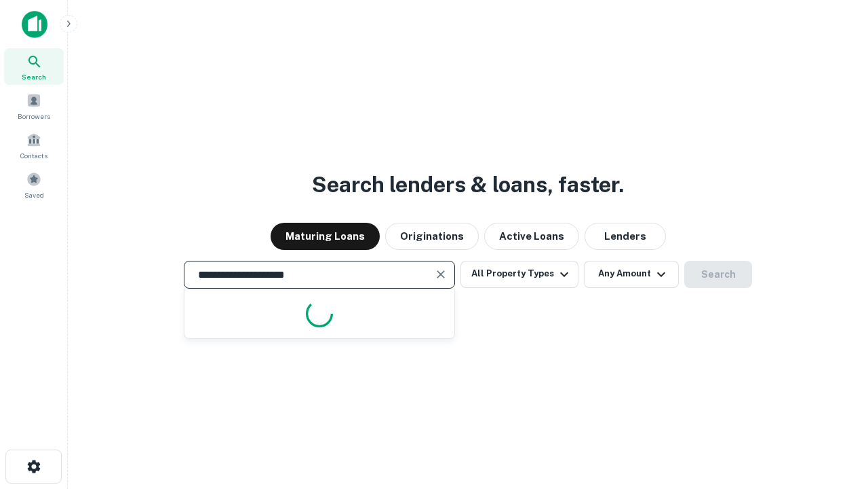  I want to click on button: Active Loans, so click(532, 237).